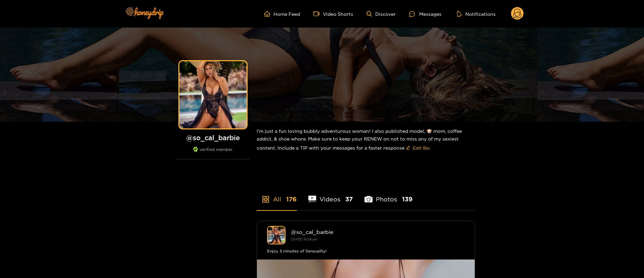  Describe the element at coordinates (366, 251) in the screenshot. I see `div: Enjoy 3 minutes of Sensuality!` at that location.